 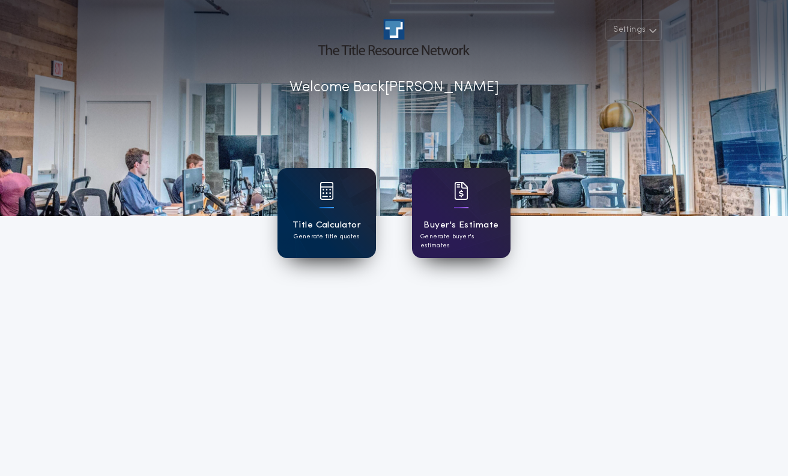 What do you see at coordinates (327, 225) in the screenshot?
I see `h1: Title Calculator` at bounding box center [327, 225].